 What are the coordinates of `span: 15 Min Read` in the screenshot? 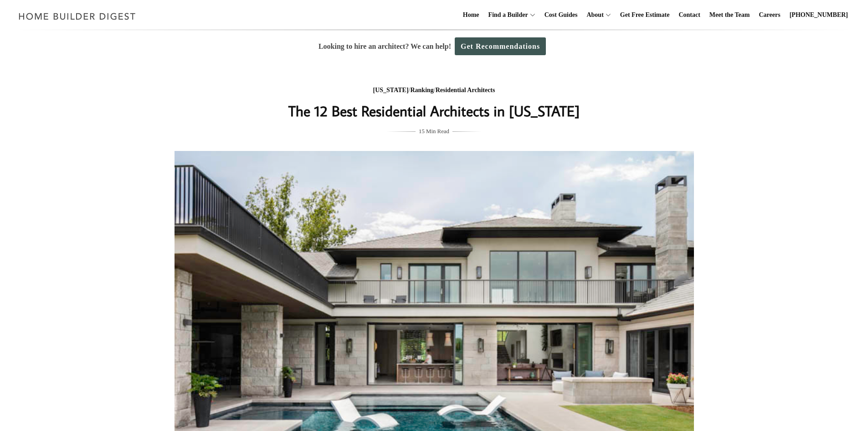 It's located at (434, 131).